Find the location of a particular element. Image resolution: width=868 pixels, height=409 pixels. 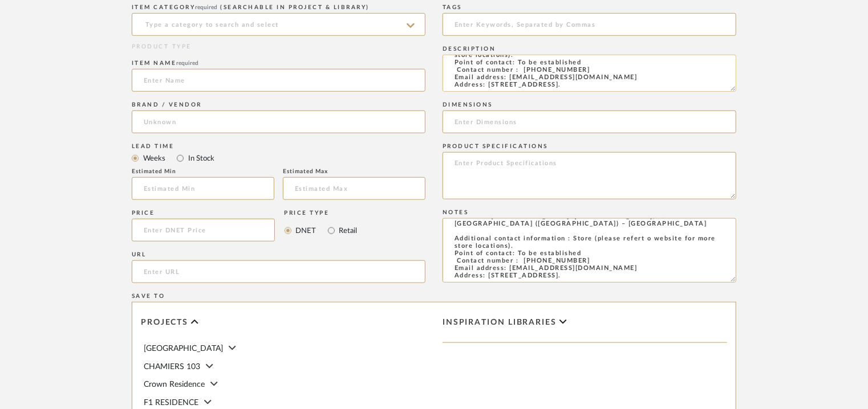

div: Estimated Max is located at coordinates (354, 171).